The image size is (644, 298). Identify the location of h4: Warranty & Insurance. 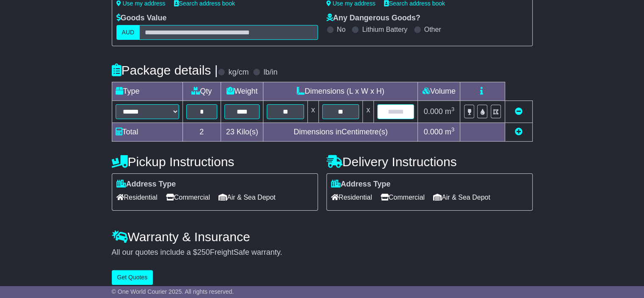
(322, 237).